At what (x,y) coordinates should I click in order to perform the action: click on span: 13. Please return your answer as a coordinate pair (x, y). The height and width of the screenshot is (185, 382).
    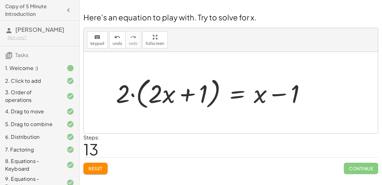
    Looking at the image, I should click on (91, 149).